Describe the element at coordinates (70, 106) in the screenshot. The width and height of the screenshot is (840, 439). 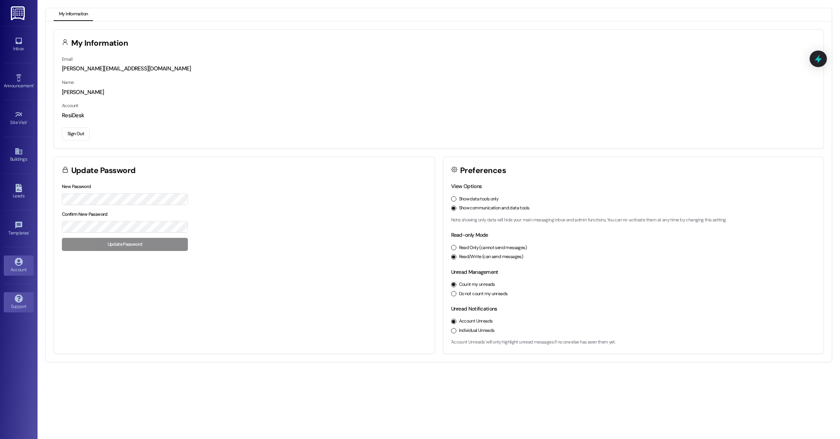
I see `label: Account` at that location.